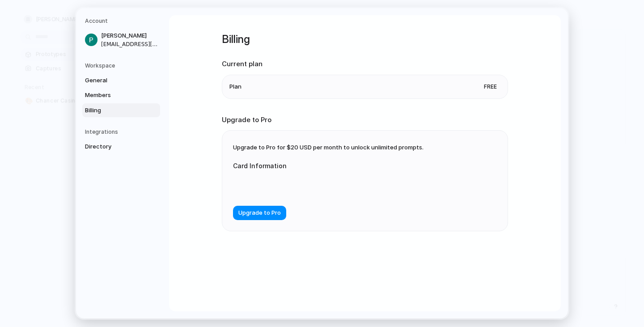 Image resolution: width=644 pixels, height=327 pixels. I want to click on span: Directory, so click(114, 147).